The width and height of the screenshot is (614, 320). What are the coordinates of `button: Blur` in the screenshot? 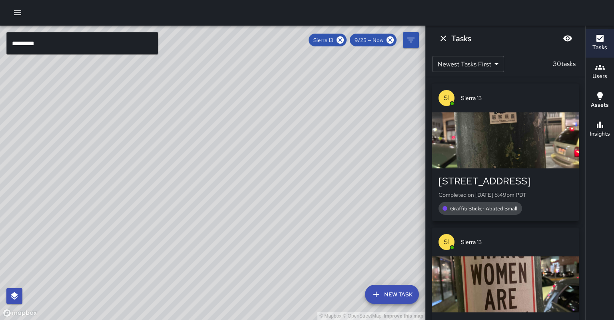 It's located at (568, 38).